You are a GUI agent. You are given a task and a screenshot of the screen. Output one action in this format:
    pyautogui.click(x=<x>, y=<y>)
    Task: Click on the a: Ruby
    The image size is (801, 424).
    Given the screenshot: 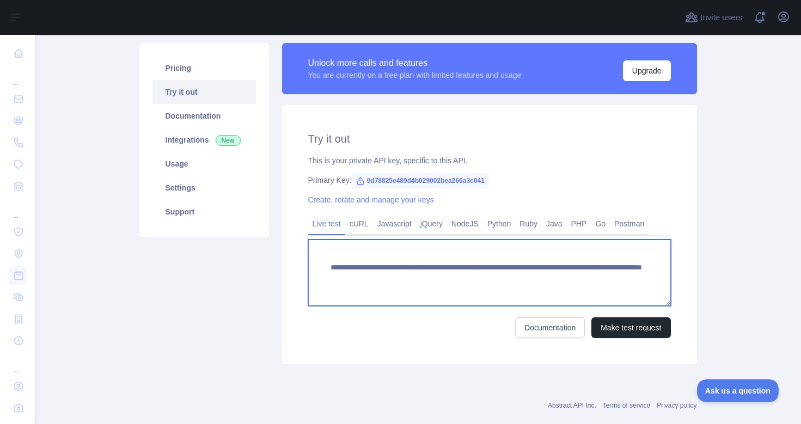 What is the action you would take?
    pyautogui.click(x=528, y=224)
    